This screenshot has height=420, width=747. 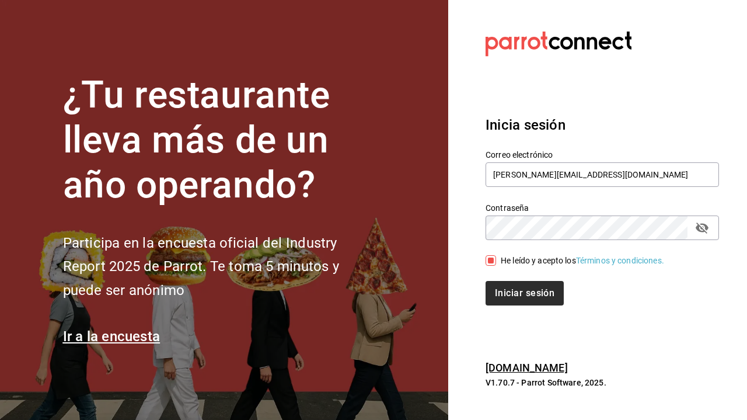 I want to click on h2: Participa en la encuesta oficial del Industry Report 2025 de Parrot. Te toma 5 minutos y puede se..., so click(x=221, y=267).